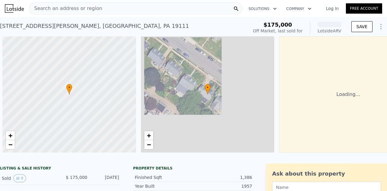  What do you see at coordinates (364, 8) in the screenshot?
I see `a: Free Account` at bounding box center [364, 8].